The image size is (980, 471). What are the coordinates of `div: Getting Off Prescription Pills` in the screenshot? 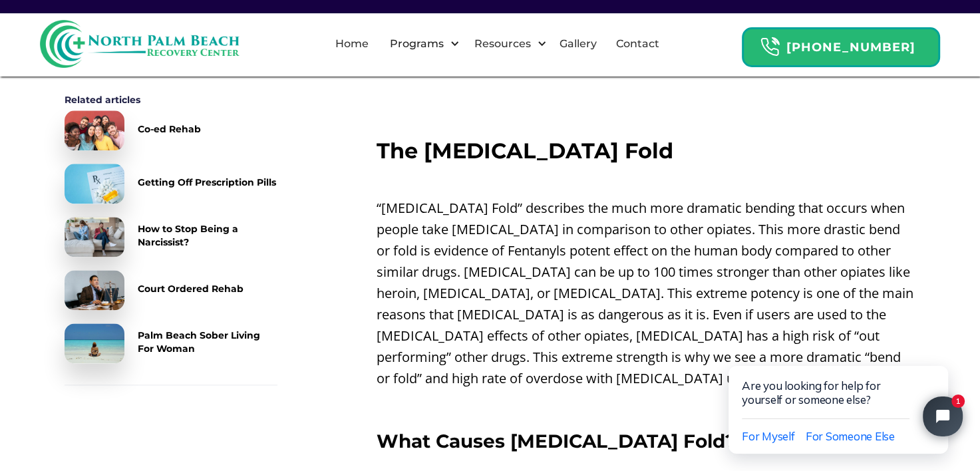 It's located at (207, 183).